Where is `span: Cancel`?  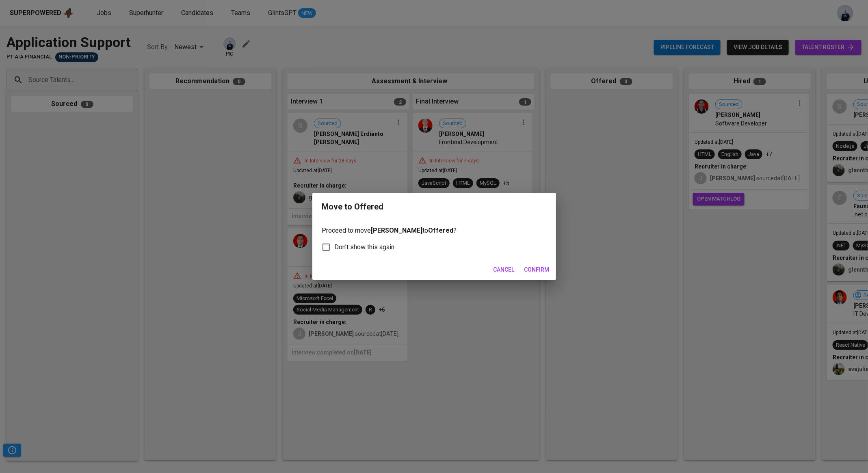
span: Cancel is located at coordinates (504, 270).